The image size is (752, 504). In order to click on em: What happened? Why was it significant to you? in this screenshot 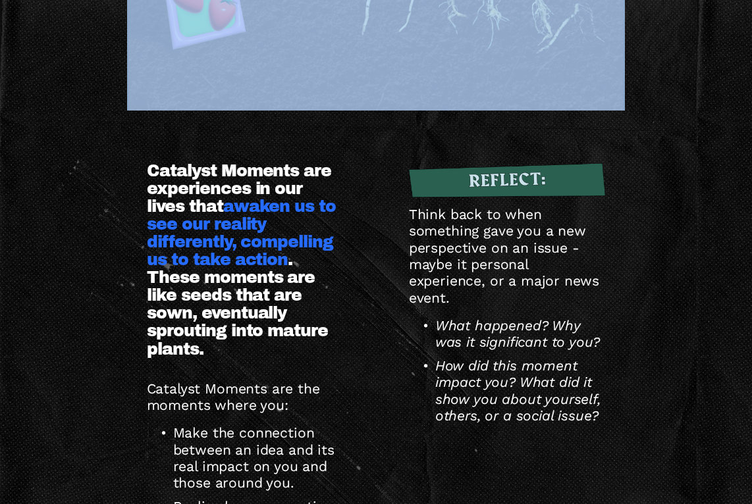, I will do `click(518, 334)`.